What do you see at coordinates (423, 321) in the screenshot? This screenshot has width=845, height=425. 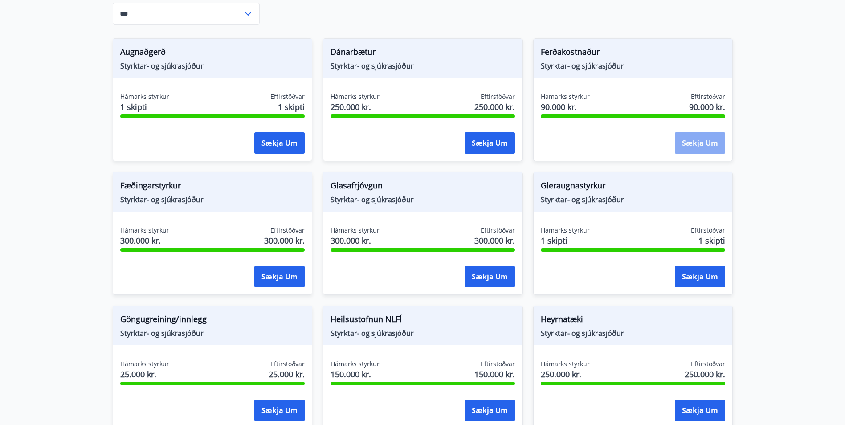 I see `span: Heilsustofnun NLFÍ` at bounding box center [423, 321].